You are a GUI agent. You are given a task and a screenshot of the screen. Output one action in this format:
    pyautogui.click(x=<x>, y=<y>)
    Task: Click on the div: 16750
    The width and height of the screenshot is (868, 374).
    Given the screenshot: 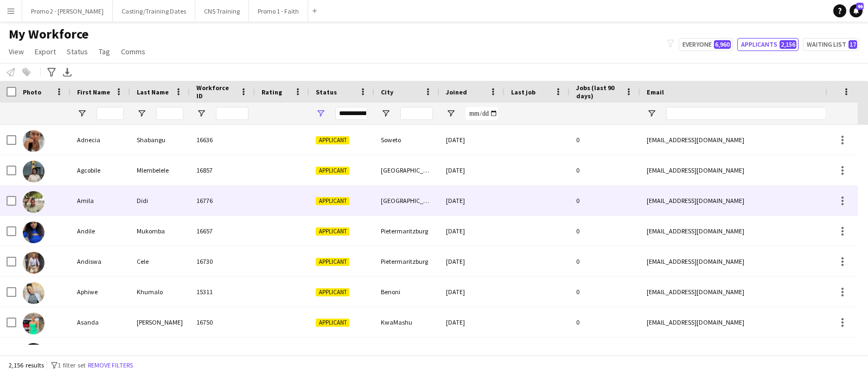 What is the action you would take?
    pyautogui.click(x=223, y=322)
    